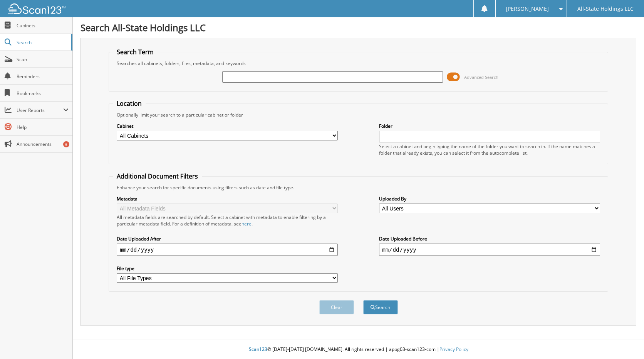 This screenshot has height=359, width=644. Describe the element at coordinates (358, 63) in the screenshot. I see `div: Searches all cabinets, folders, files, metadata, and keywords` at that location.